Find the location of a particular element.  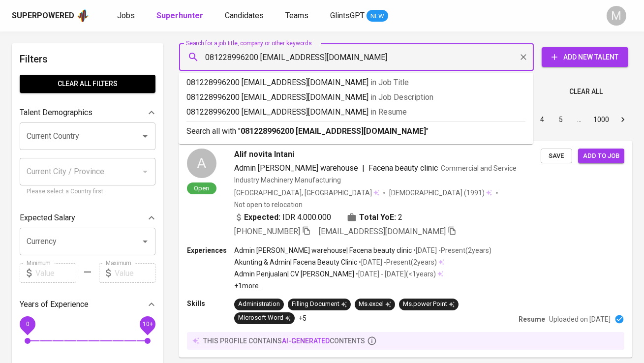

p: Not open to relocation is located at coordinates (268, 205).